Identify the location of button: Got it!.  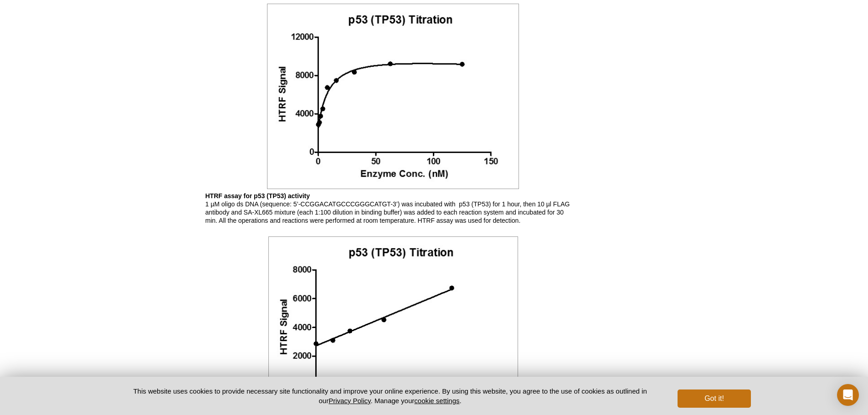
(714, 399).